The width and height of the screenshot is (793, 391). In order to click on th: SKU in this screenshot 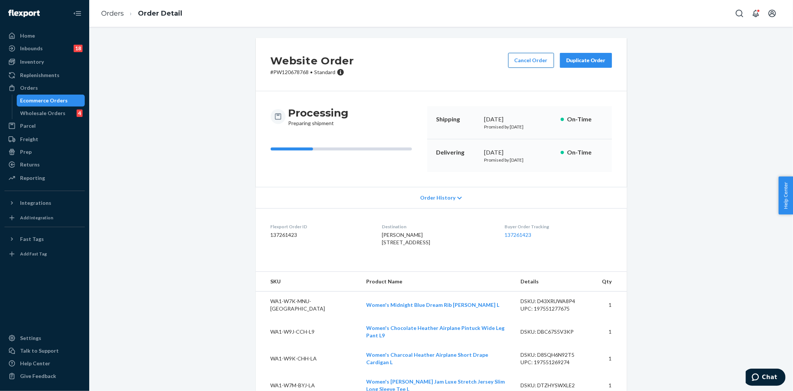, I will do `click(308, 281)`.